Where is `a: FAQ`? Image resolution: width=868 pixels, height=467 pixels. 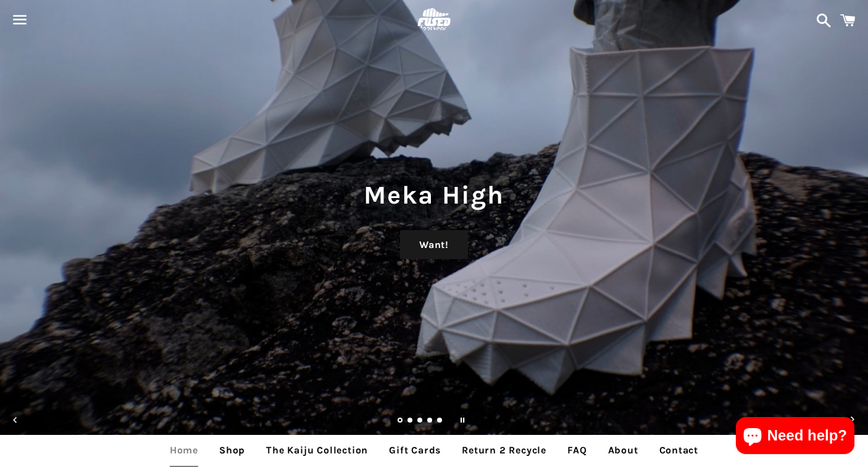
a: FAQ is located at coordinates (577, 450).